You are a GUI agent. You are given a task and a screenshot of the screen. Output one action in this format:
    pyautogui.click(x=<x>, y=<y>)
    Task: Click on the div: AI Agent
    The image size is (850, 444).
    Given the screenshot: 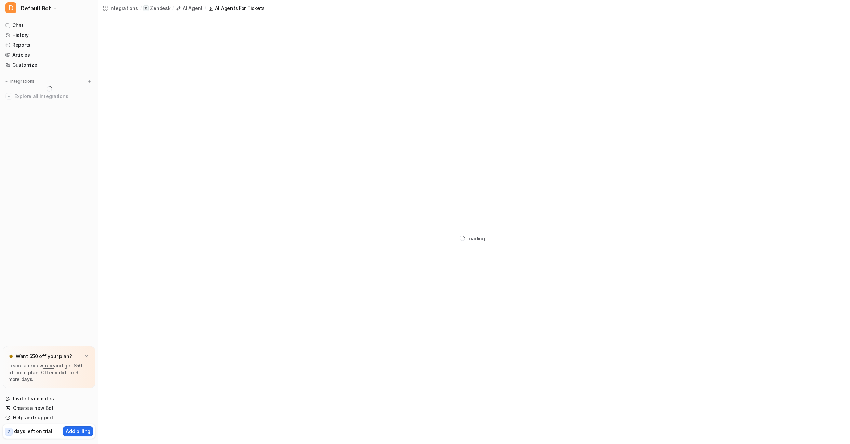 What is the action you would take?
    pyautogui.click(x=192, y=8)
    